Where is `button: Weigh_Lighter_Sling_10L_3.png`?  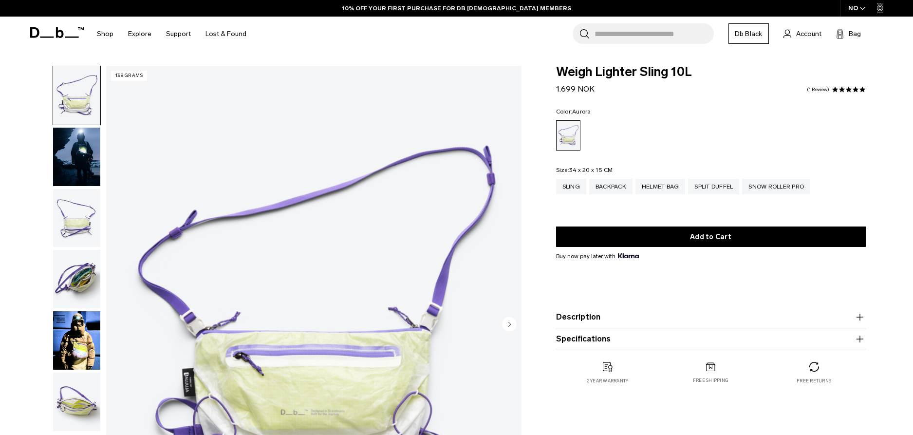
button: Weigh_Lighter_Sling_10L_3.png is located at coordinates (76, 279).